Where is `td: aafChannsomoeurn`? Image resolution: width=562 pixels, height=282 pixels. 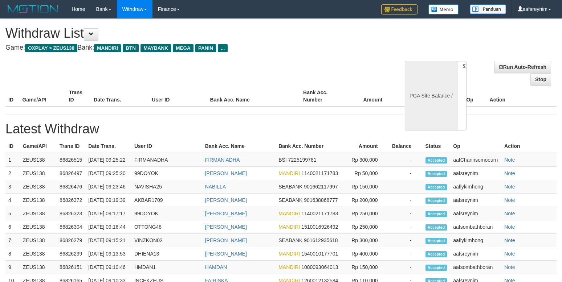
td: aafChannsomoeurn is located at coordinates (475, 160).